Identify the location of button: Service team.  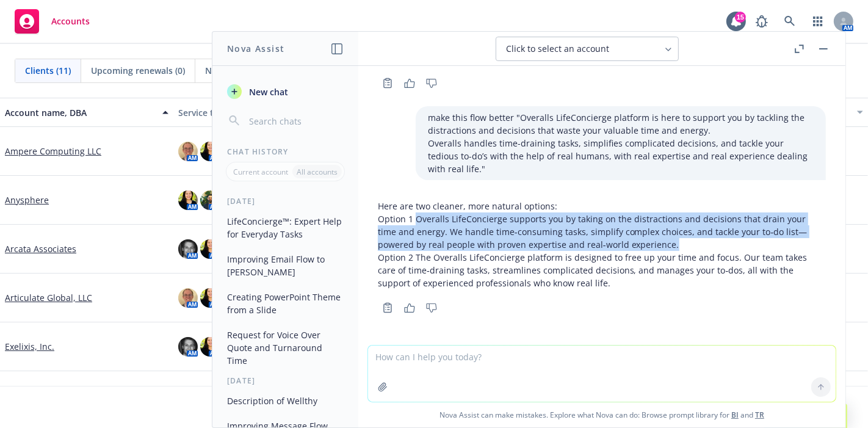
(260, 112).